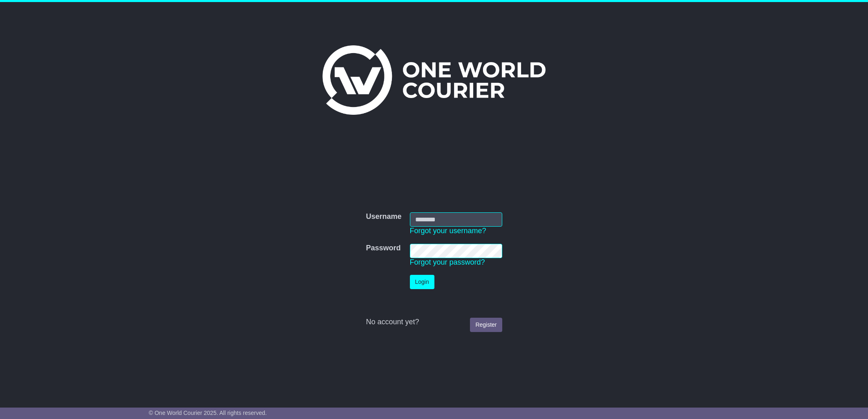 The width and height of the screenshot is (868, 419). Describe the element at coordinates (208, 413) in the screenshot. I see `span: © One World Courier 2025. All rights reserved.` at that location.